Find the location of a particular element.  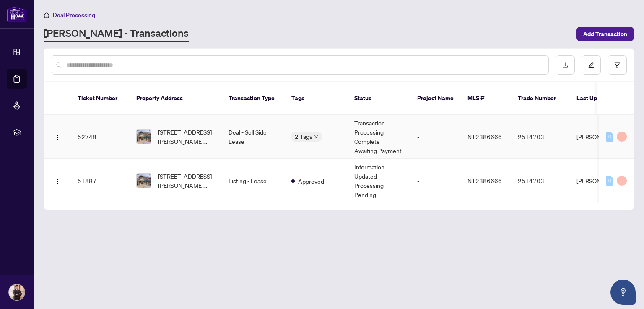

span: download is located at coordinates (565, 65).